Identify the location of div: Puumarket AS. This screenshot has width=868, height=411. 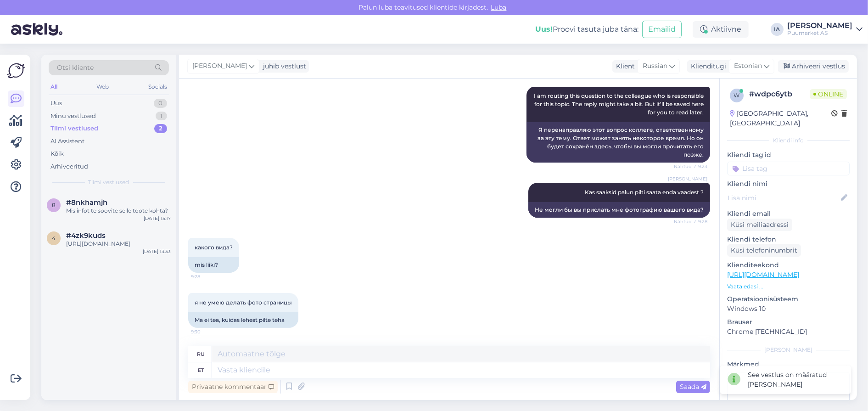
(820, 33).